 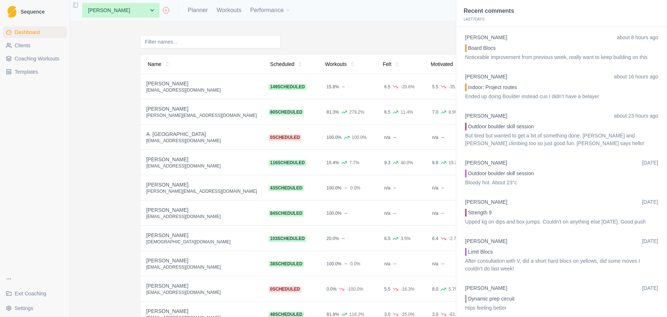 I want to click on span: 149 scheduled, so click(x=287, y=87).